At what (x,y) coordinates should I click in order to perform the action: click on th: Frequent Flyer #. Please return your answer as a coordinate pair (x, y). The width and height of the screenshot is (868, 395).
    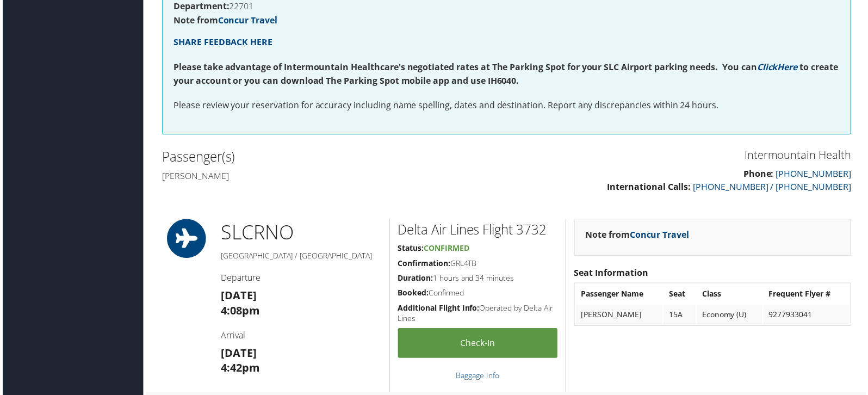
    Looking at the image, I should click on (809, 296).